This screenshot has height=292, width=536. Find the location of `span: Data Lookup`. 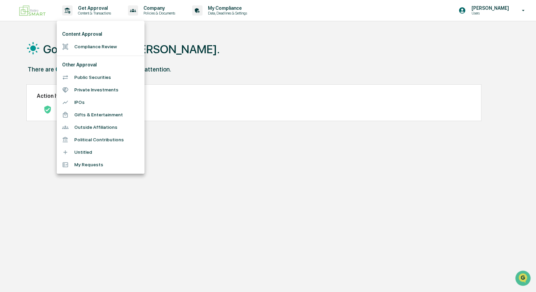

span: Data Lookup is located at coordinates (28, 101).